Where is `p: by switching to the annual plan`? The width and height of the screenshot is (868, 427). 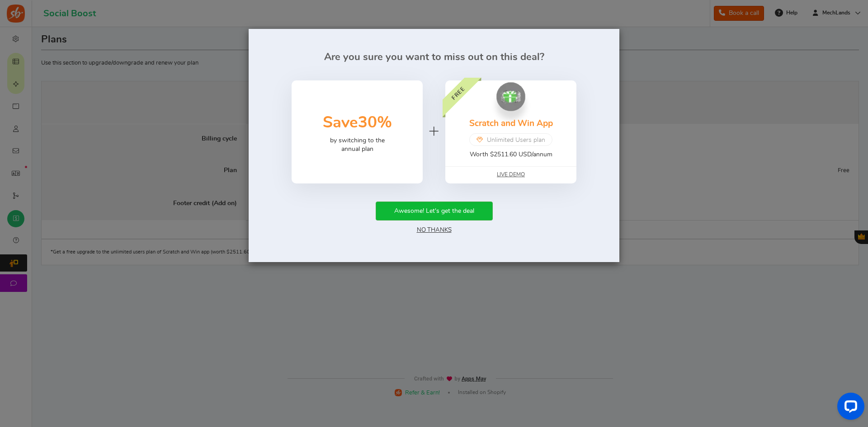
p: by switching to the annual plan is located at coordinates (357, 145).